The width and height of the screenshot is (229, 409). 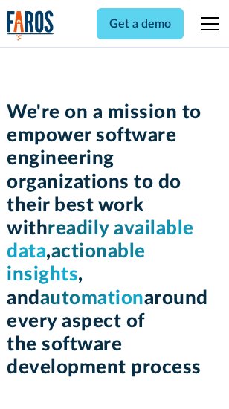 What do you see at coordinates (140, 24) in the screenshot?
I see `a: Get a demo` at bounding box center [140, 24].